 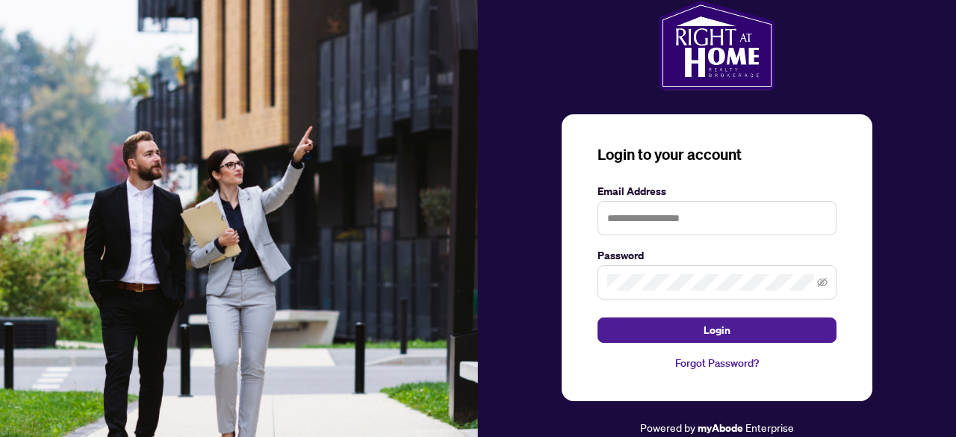 I want to click on button: Login, so click(x=717, y=330).